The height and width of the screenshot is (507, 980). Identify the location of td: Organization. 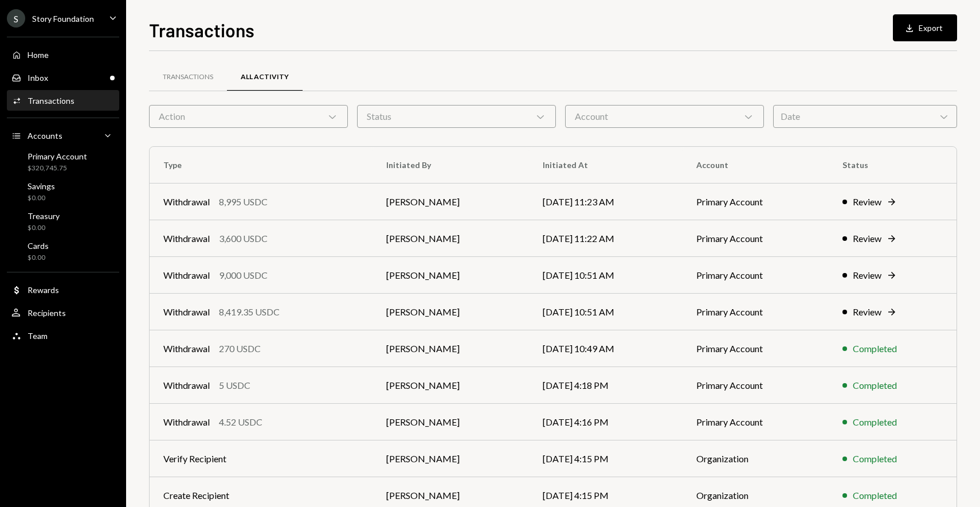
(756, 459).